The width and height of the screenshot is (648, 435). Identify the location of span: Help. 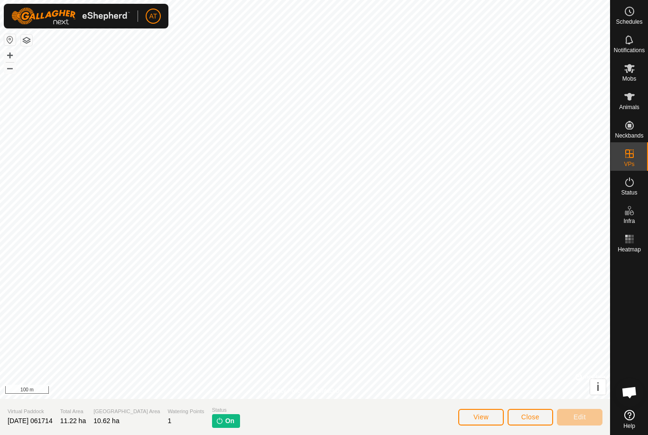
(629, 426).